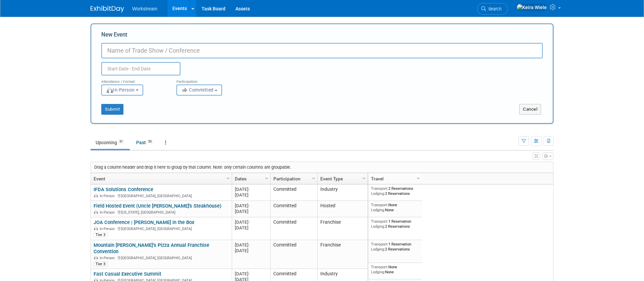 Image resolution: width=644 pixels, height=281 pixels. I want to click on input: Start Date - End Date, so click(141, 69).